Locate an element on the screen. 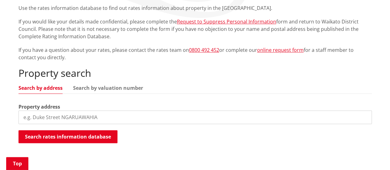 This screenshot has width=390, height=170. a: 0800 492 452 is located at coordinates (204, 50).